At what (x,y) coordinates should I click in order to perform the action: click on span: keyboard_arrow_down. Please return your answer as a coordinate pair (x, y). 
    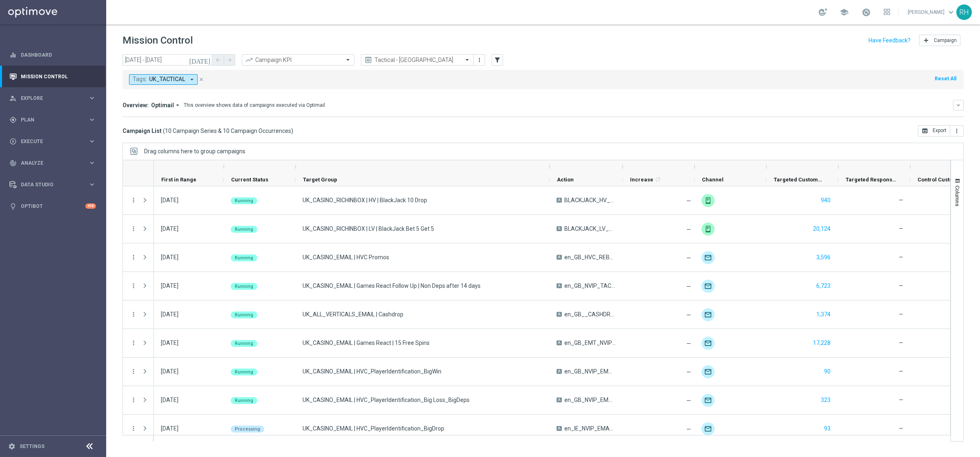
    Looking at the image, I should click on (951, 12).